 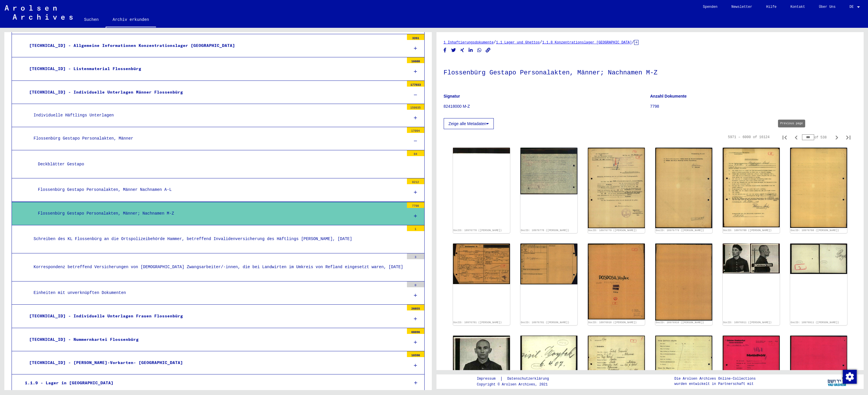 I want to click on a: Impressum, so click(x=488, y=379).